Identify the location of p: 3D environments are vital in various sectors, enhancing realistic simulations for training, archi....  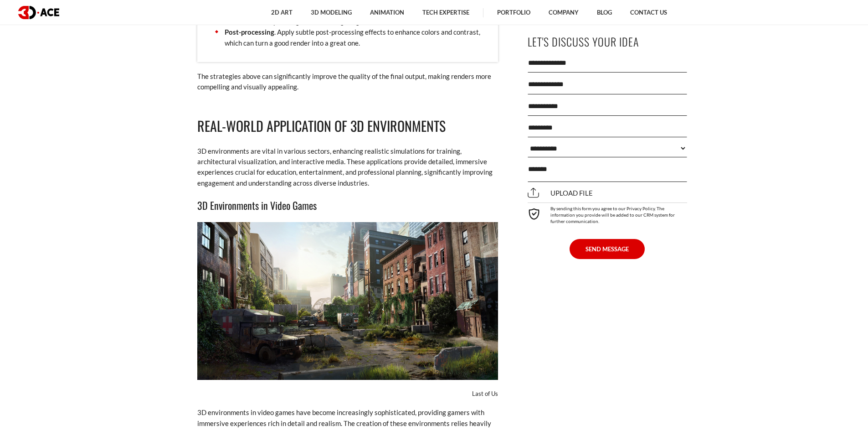
(348, 167).